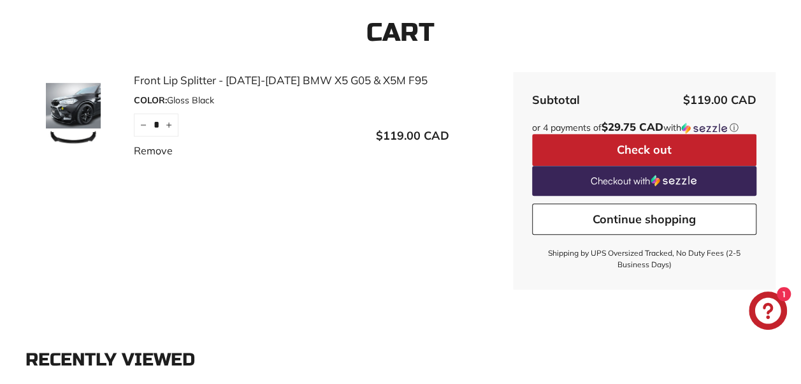 This screenshot has width=801, height=384. Describe the element at coordinates (644, 180) in the screenshot. I see `a: Checkout with` at that location.